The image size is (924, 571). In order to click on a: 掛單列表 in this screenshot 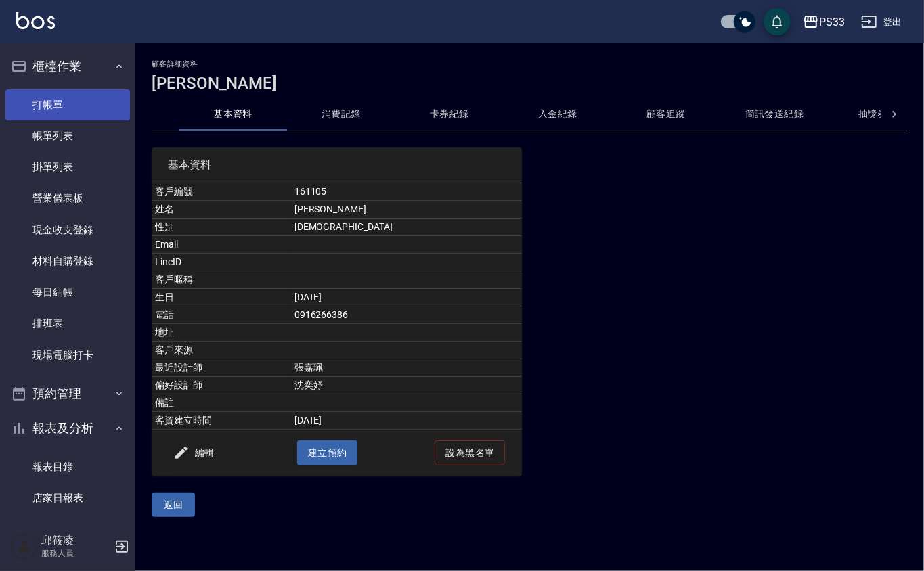, I will do `click(68, 167)`.